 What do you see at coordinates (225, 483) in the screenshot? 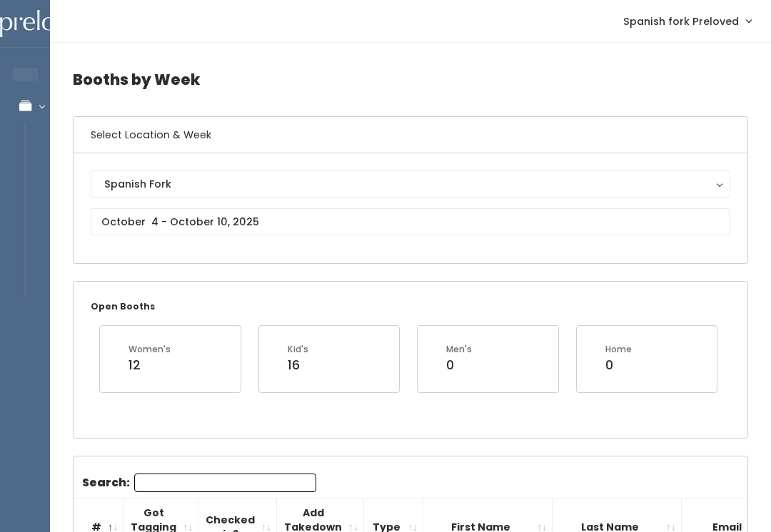
I see `input: Search:` at bounding box center [225, 483].